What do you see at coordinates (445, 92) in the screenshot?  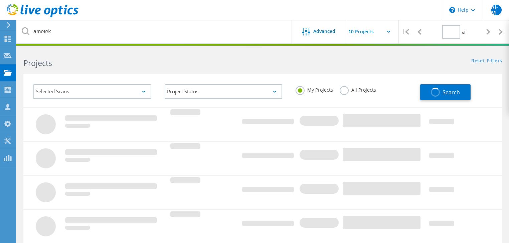 I see `button: Search` at bounding box center [445, 92].